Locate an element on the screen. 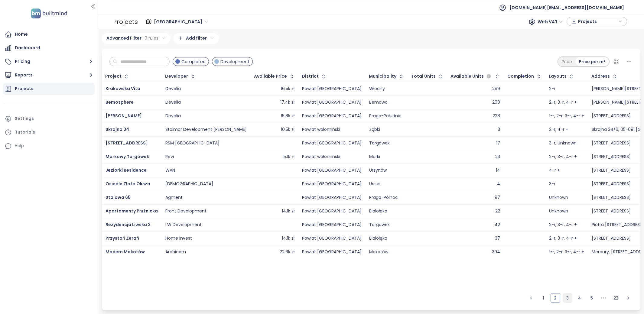 Image resolution: width=644 pixels, height=314 pixels. div: 4-r + is located at coordinates (554, 170).